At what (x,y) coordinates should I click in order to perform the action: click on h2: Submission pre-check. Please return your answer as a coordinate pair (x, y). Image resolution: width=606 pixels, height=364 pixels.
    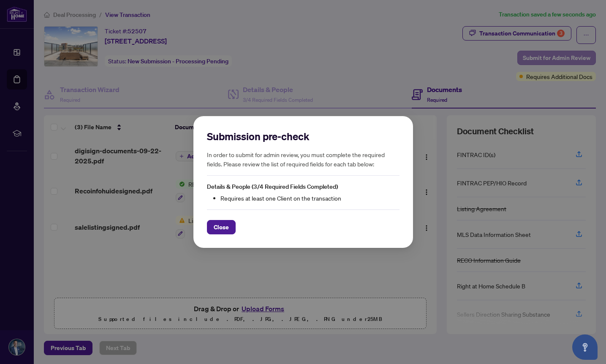
    Looking at the image, I should click on (304, 136).